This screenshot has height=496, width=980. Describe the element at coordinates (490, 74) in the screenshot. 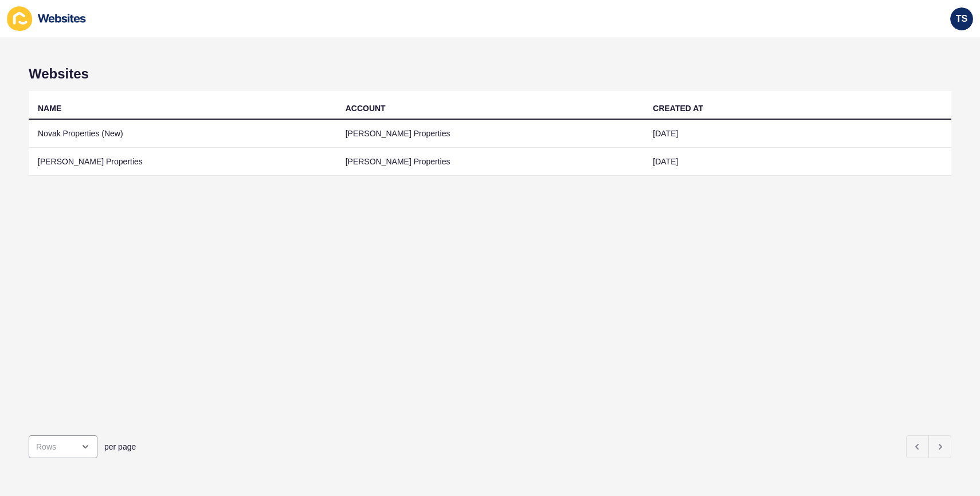

I see `h1: Websites` at that location.